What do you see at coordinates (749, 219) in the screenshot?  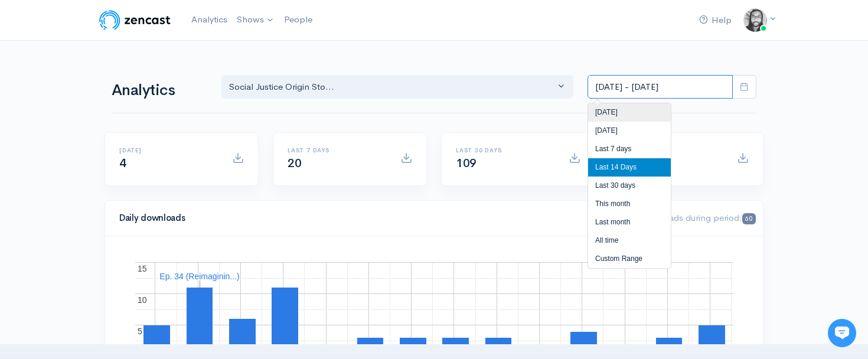 I see `span: 60` at bounding box center [749, 219].